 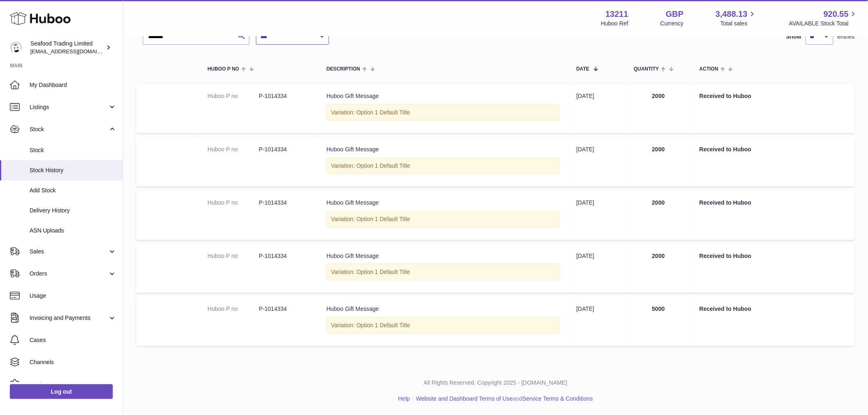 What do you see at coordinates (738, 23) in the screenshot?
I see `span: Total sales` at bounding box center [738, 23].